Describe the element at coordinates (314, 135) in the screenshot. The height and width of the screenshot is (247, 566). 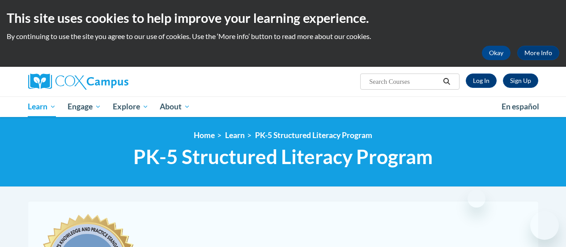
I see `a: PK-5 Structured Literacy Program` at that location.